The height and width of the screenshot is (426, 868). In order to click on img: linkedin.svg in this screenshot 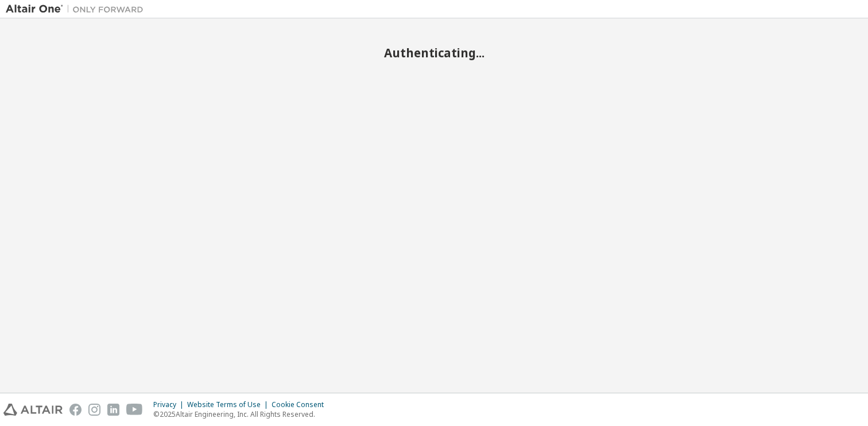, I will do `click(113, 409)`.